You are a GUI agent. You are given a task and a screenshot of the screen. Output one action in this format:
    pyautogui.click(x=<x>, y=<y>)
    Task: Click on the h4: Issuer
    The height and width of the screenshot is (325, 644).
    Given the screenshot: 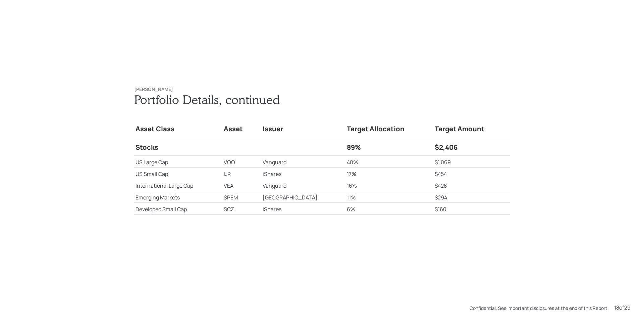 What is the action you would take?
    pyautogui.click(x=303, y=129)
    